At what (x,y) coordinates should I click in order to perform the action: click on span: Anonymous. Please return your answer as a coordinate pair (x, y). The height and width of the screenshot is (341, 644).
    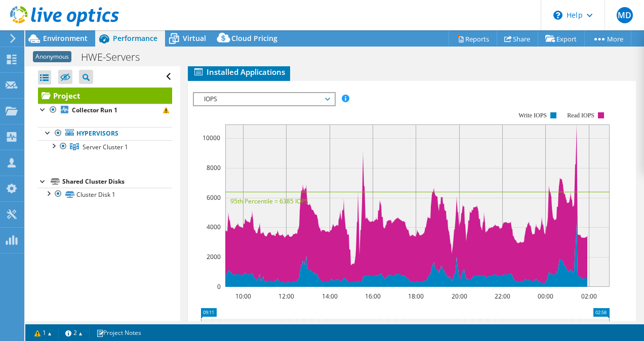
    Looking at the image, I should click on (52, 57).